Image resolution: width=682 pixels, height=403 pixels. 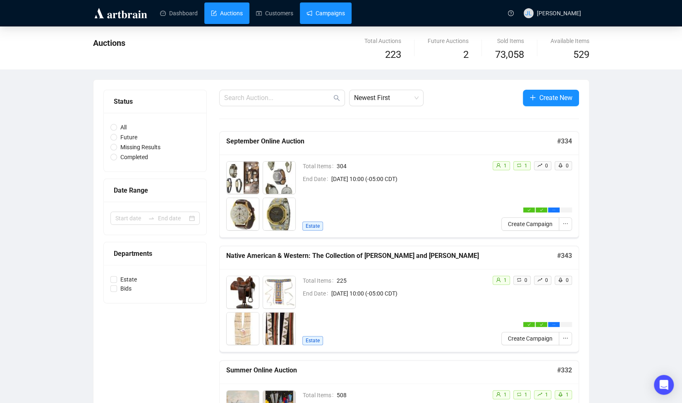 I want to click on img: 100_1.jpg, so click(x=243, y=292).